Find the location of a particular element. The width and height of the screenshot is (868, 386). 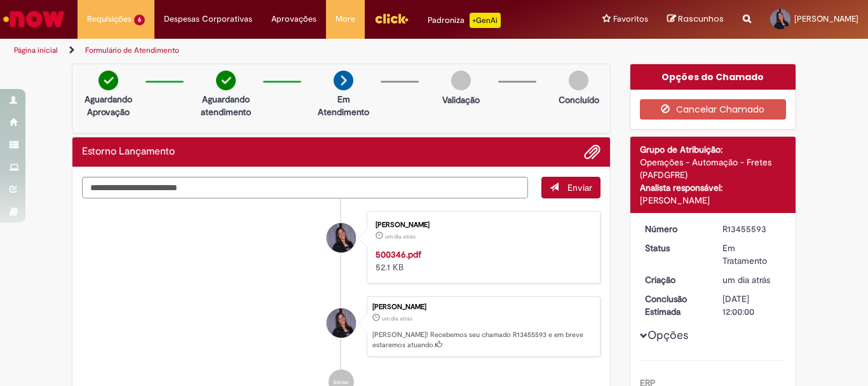

dt: Status is located at coordinates (674, 248).